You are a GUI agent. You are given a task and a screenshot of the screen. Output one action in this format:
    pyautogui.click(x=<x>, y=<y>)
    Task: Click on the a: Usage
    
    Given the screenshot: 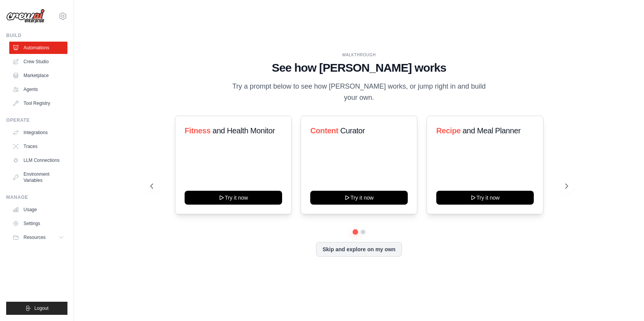 What is the action you would take?
    pyautogui.click(x=38, y=210)
    